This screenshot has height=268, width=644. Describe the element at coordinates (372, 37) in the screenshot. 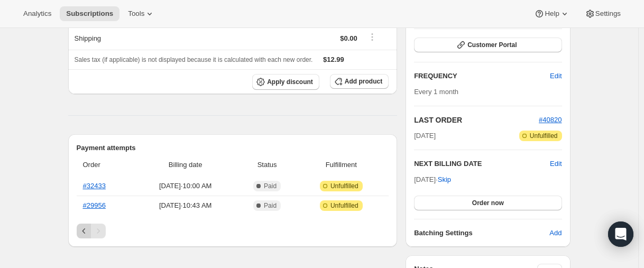

I see `button: Shipping actions` at that location.